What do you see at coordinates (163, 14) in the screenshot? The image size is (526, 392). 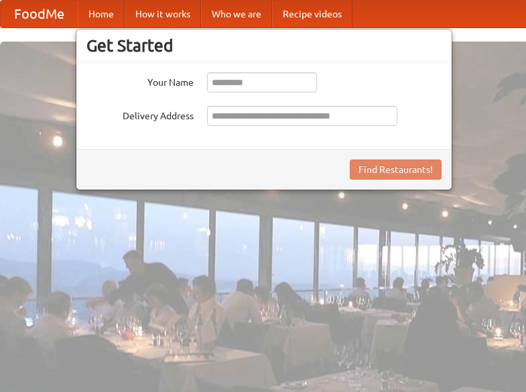 I see `a: How it works` at bounding box center [163, 14].